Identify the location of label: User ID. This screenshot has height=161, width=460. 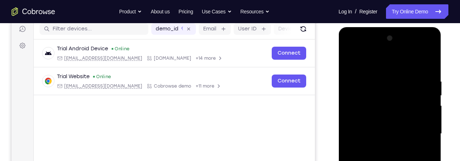
(235, 28).